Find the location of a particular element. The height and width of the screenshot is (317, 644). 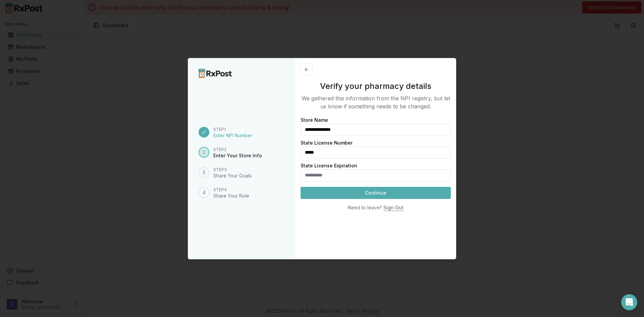

button: Continue is located at coordinates (376, 193).